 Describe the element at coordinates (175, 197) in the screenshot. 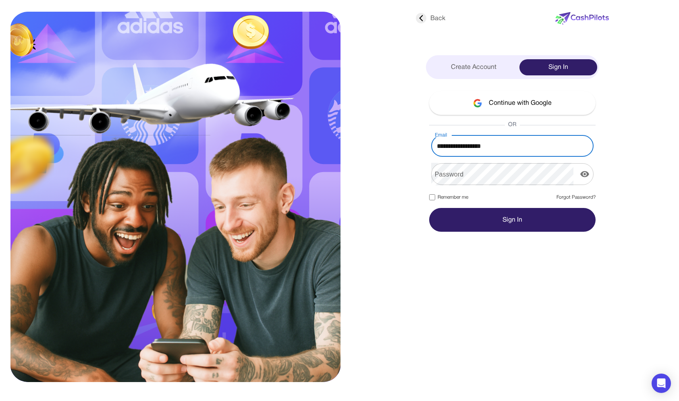

I see `img: sing-in.svg` at that location.